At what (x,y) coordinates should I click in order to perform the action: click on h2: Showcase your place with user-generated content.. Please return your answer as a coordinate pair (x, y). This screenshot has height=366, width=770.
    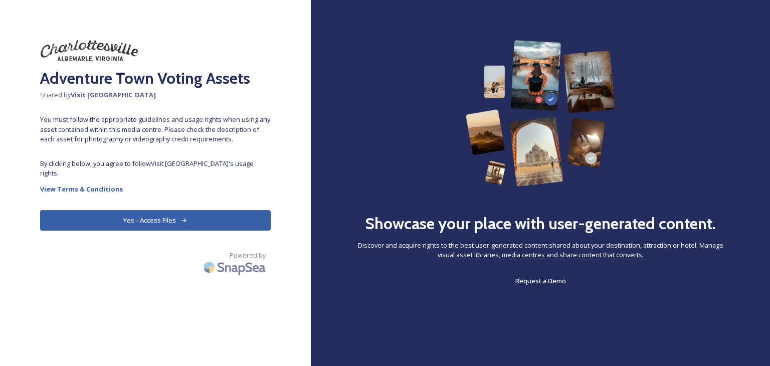
    Looking at the image, I should click on (541, 224).